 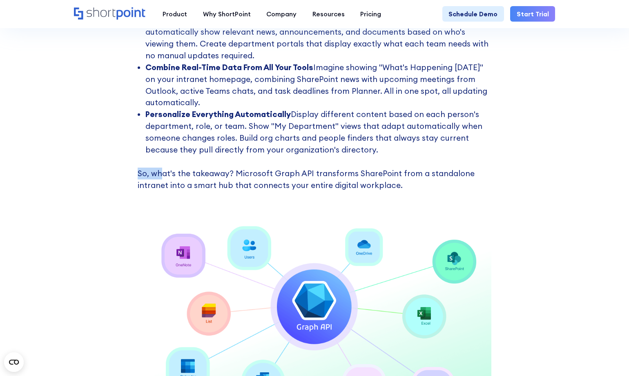 What do you see at coordinates (14, 362) in the screenshot?
I see `button: Open CMP widget` at bounding box center [14, 362].